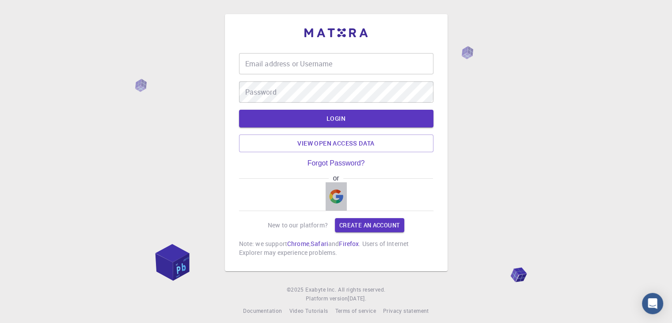 The image size is (672, 323). Describe the element at coordinates (406, 310) in the screenshot. I see `span: Privacy statement` at that location.